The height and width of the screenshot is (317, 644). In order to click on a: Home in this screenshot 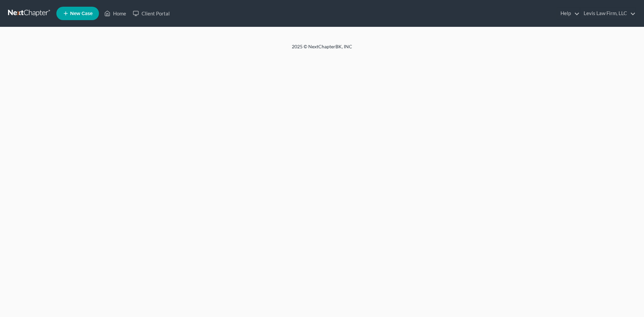, I will do `click(115, 13)`.